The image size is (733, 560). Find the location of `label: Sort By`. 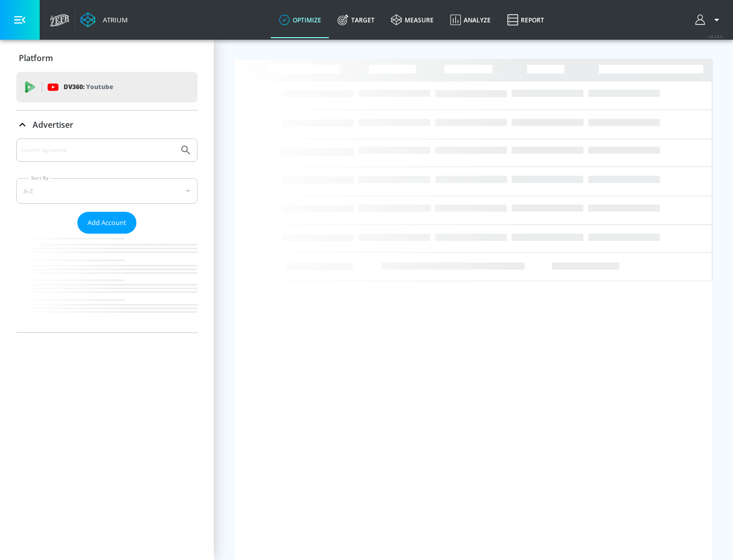

label: Sort By is located at coordinates (40, 177).